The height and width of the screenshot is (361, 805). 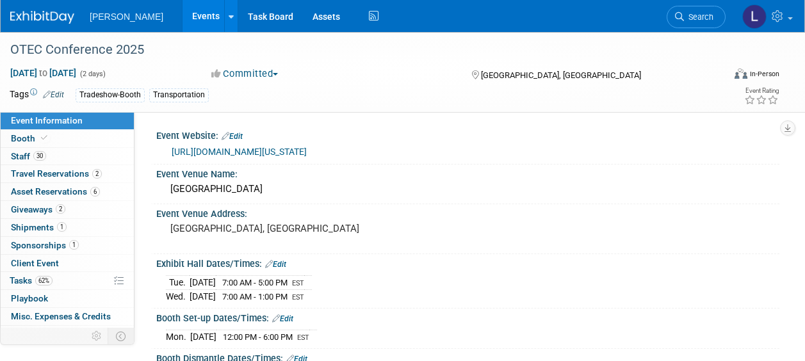 What do you see at coordinates (699, 17) in the screenshot?
I see `span: Search` at bounding box center [699, 17].